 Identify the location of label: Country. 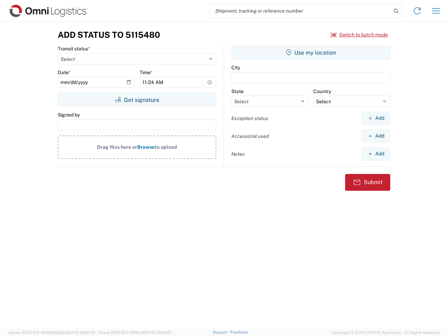
(322, 91).